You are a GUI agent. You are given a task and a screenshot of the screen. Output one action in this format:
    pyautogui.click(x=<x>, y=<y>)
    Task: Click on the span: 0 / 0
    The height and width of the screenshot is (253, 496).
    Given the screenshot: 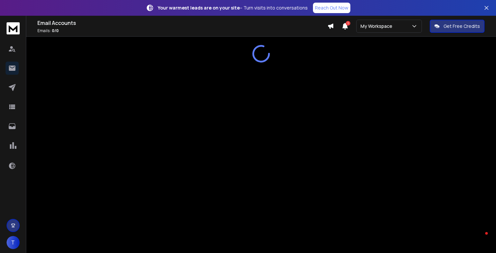 What is the action you would take?
    pyautogui.click(x=55, y=30)
    